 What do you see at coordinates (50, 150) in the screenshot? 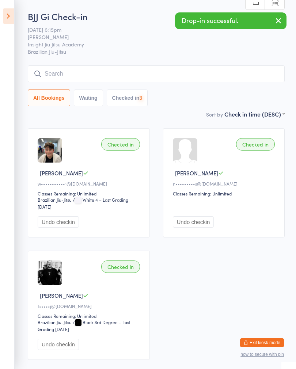
I see `img: image1722047006.png` at bounding box center [50, 150].